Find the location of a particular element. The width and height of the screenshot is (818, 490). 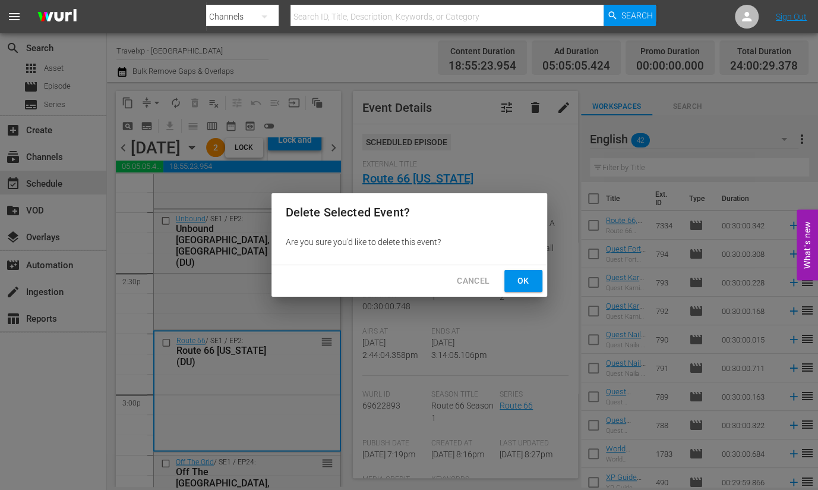

h2: Delete Selected Event? is located at coordinates (409, 212).